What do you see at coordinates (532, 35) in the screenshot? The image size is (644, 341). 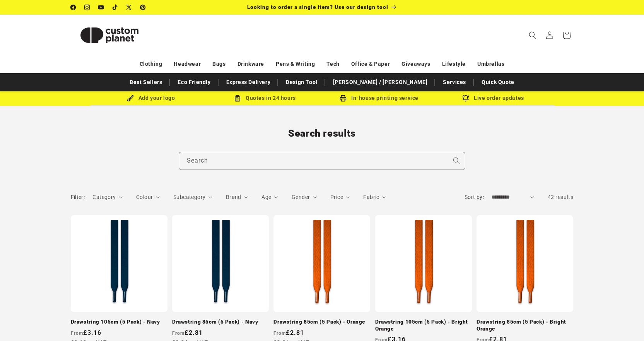 I see `summary: Search` at bounding box center [532, 35].